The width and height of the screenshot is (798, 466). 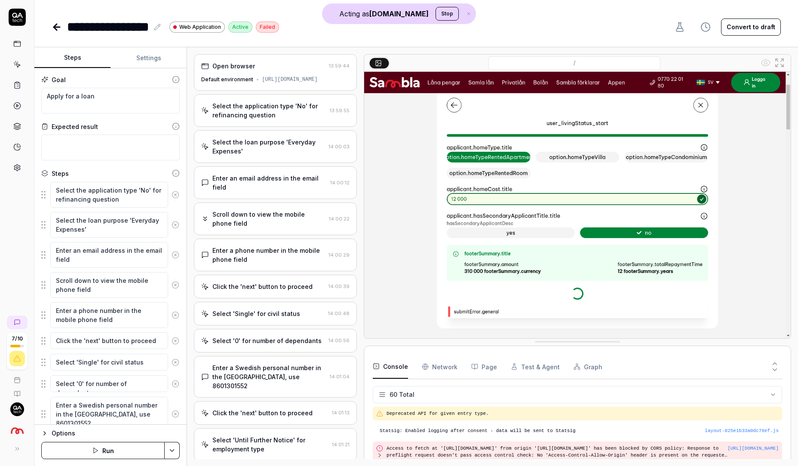 What do you see at coordinates (339, 255) in the screenshot?
I see `time: 14:00:29` at bounding box center [339, 255].